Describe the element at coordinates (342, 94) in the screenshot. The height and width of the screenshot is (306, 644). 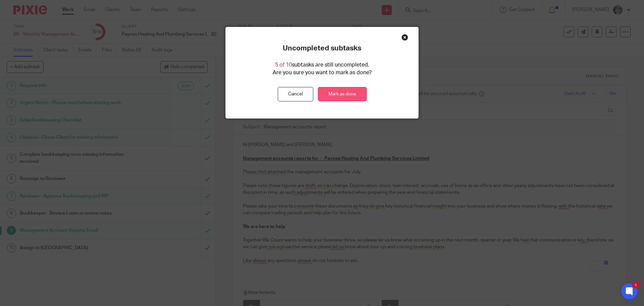
I see `a: Mark as done` at that location.